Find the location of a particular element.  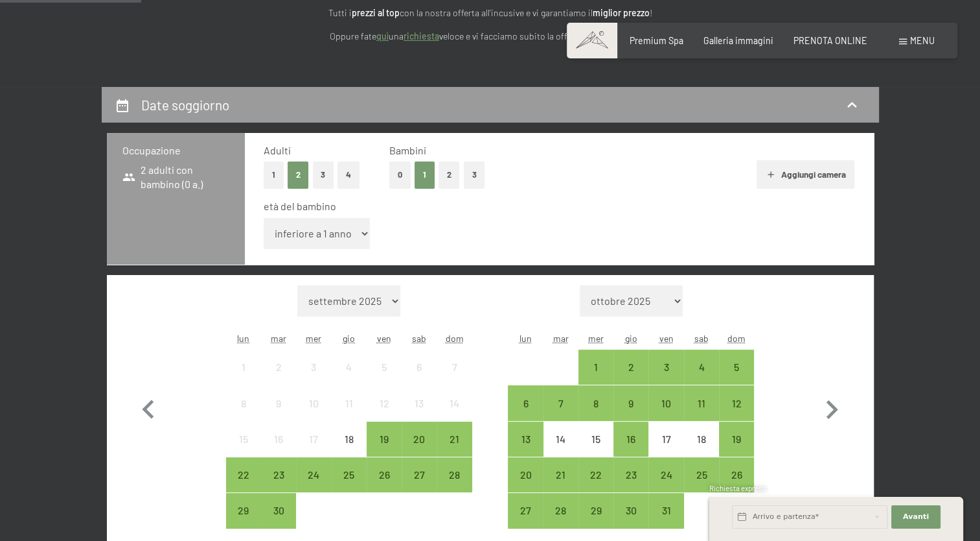

abbr: mercoledì is located at coordinates (596, 338).